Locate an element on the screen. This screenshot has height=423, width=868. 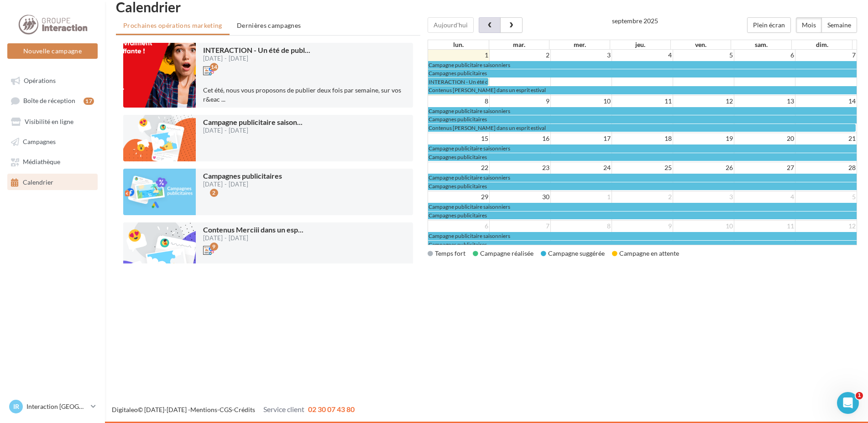
th: lun. is located at coordinates (458, 45).